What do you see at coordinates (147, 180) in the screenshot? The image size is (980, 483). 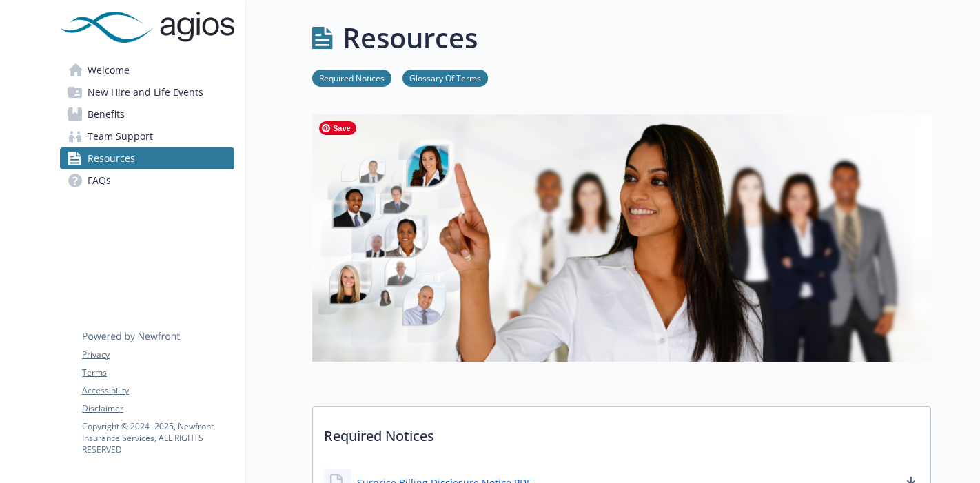 I see `a: FAQs` at bounding box center [147, 180].